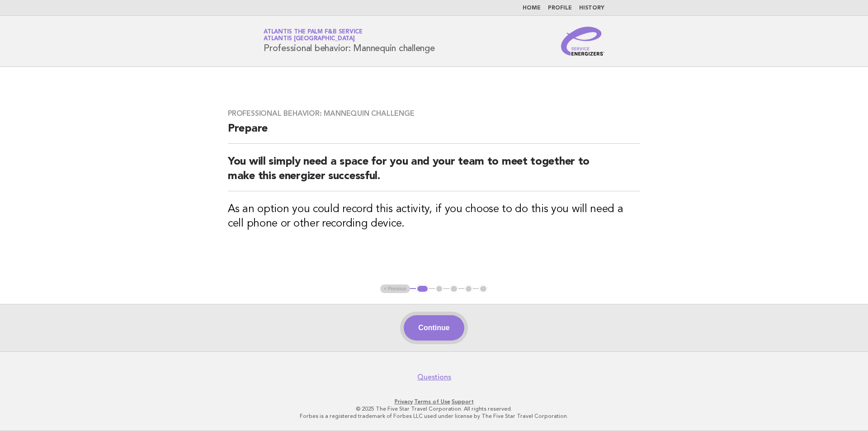 The image size is (868, 431). Describe the element at coordinates (434, 173) in the screenshot. I see `h2: You will simply need a space for you and your team to meet together to make this energizer succes...` at that location.